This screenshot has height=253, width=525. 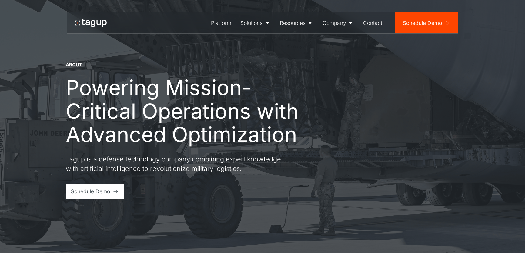 I want to click on a: Solutions, so click(x=255, y=23).